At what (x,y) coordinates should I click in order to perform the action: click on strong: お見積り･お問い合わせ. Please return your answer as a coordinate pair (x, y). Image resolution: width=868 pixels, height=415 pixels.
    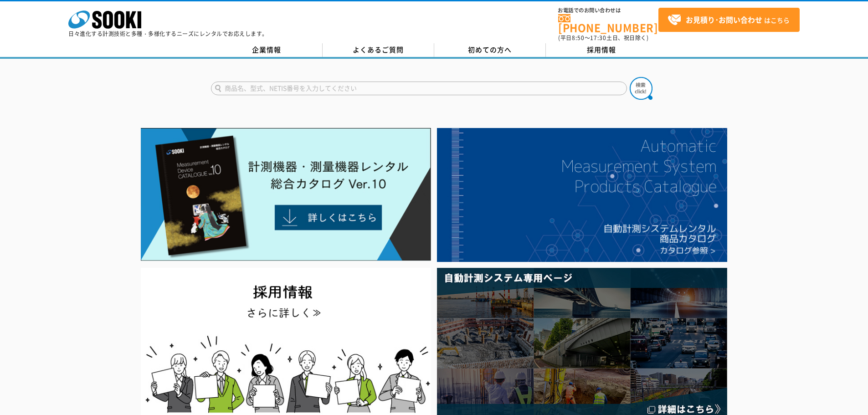
    Looking at the image, I should click on (724, 20).